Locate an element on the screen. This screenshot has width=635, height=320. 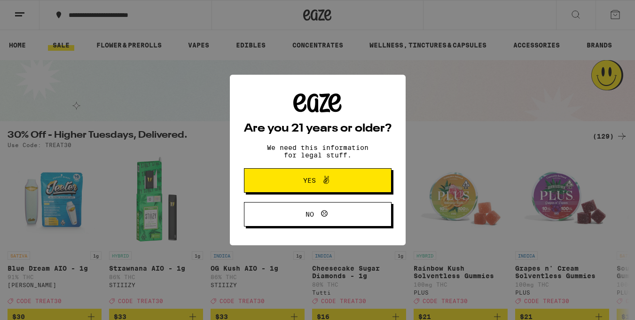
p: We need this information for legal stuff. is located at coordinates (318, 151).